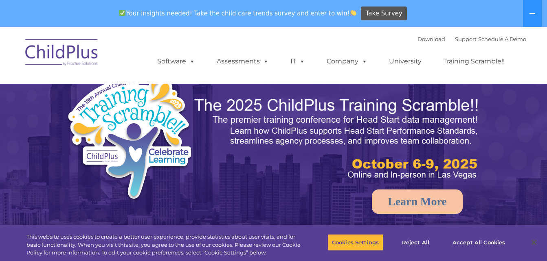  Describe the element at coordinates (417, 202) in the screenshot. I see `a: Learn More` at that location.